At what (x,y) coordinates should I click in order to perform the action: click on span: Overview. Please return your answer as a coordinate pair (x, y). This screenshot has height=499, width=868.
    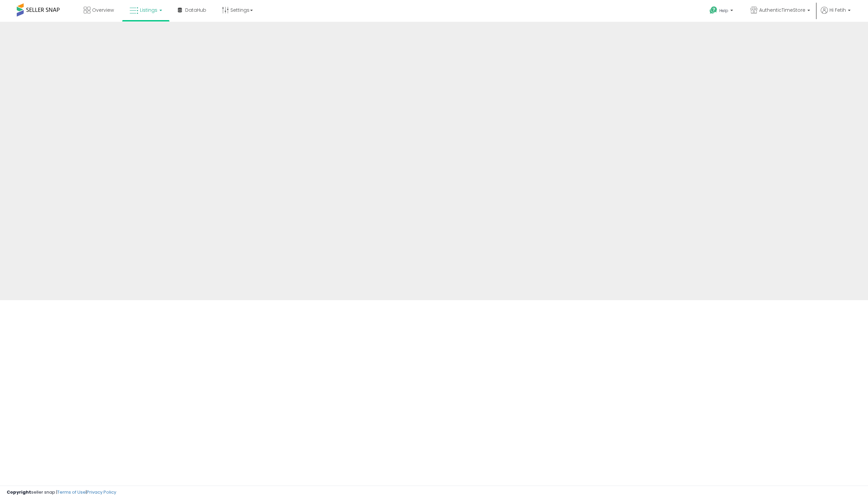
    Looking at the image, I should click on (103, 10).